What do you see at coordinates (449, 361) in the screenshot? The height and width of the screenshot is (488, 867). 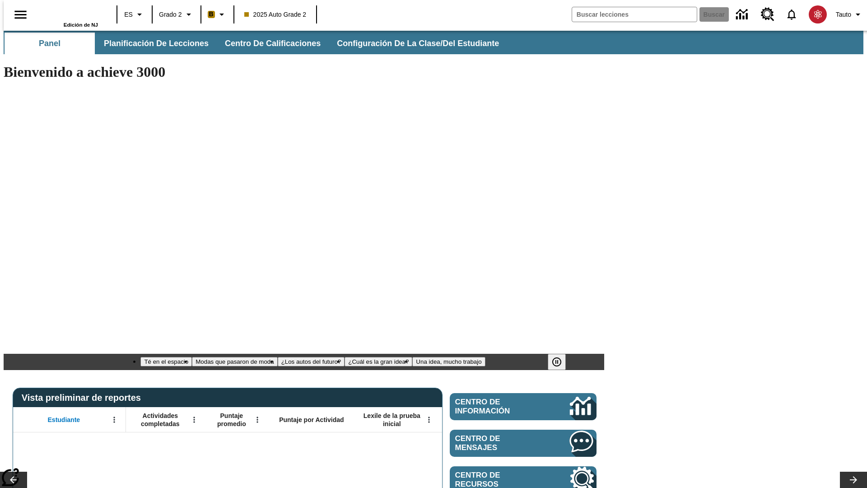 I see `button: Diapositiva 5 Una idea, mucho trabajo` at bounding box center [449, 361].